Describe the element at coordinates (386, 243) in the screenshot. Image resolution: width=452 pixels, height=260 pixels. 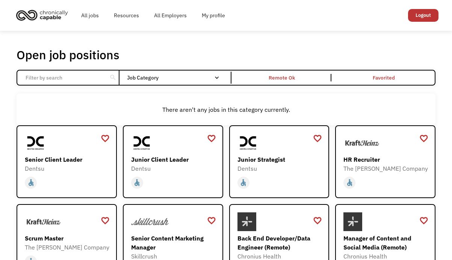
I see `div: Manager of Content and Social Media (Remote)` at that location.